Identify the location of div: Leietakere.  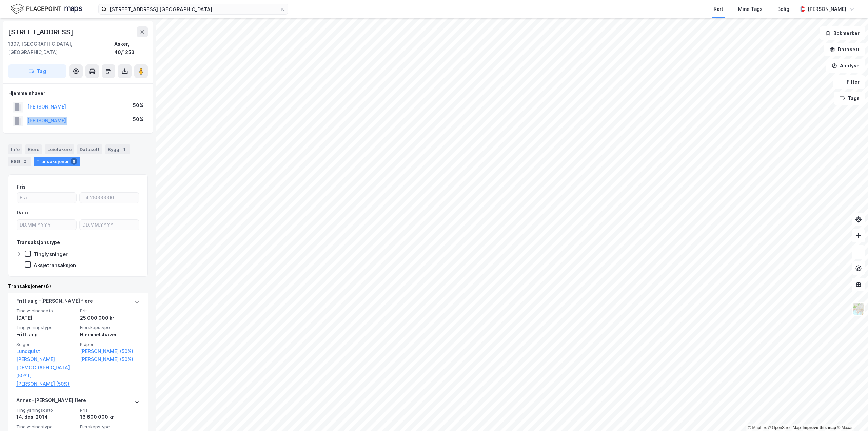
(60, 149).